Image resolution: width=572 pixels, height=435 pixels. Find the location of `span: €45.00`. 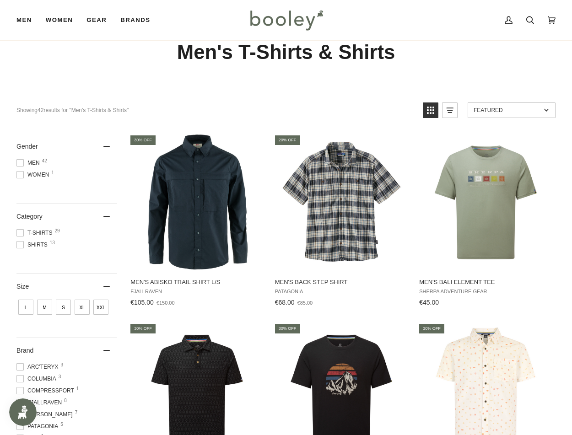

span: €45.00 is located at coordinates (428, 302).